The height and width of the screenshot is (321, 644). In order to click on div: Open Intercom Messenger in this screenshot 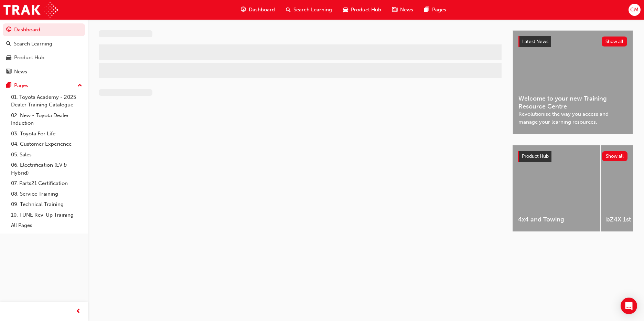, I will do `click(629, 306)`.